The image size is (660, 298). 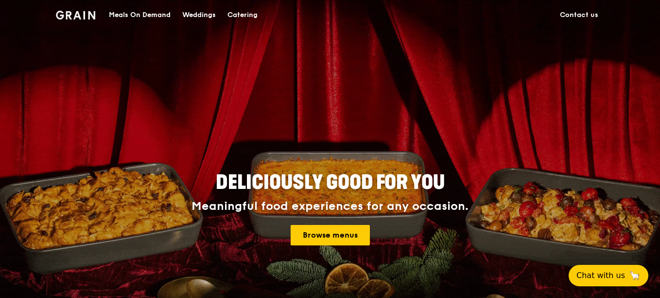 I want to click on div: Meaningful food experiences for any occasion., so click(x=330, y=206).